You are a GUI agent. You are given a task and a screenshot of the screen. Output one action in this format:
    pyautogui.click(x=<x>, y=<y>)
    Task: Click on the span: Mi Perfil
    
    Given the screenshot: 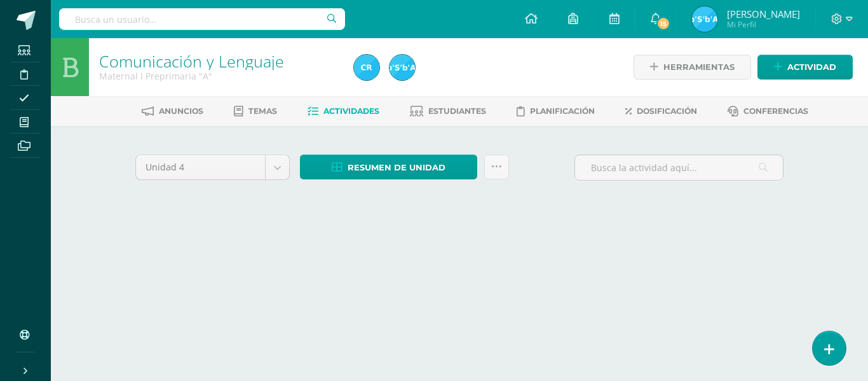 What is the action you would take?
    pyautogui.click(x=763, y=24)
    